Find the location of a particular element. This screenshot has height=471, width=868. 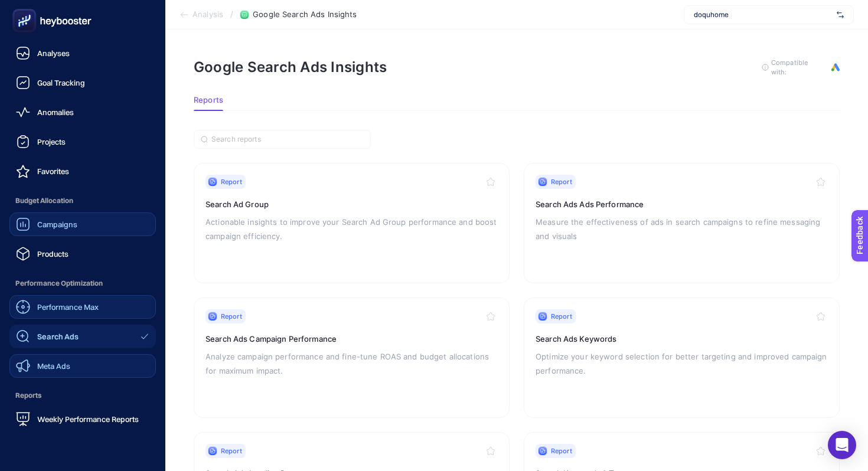

p: Actionable insights to improve your Search Ad Group performance and boost campaign efficiency. is located at coordinates (352, 229).